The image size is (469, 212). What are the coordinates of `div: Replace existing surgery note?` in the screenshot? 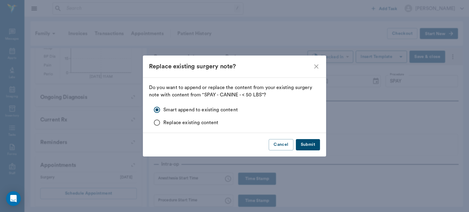 It's located at (231, 67).